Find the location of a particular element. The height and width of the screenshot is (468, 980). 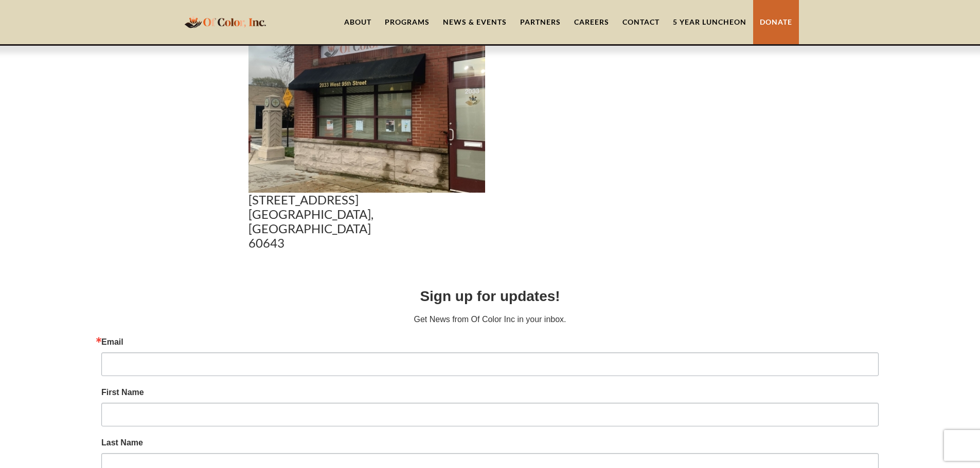

h2: Sign up for updates! is located at coordinates (490, 297).